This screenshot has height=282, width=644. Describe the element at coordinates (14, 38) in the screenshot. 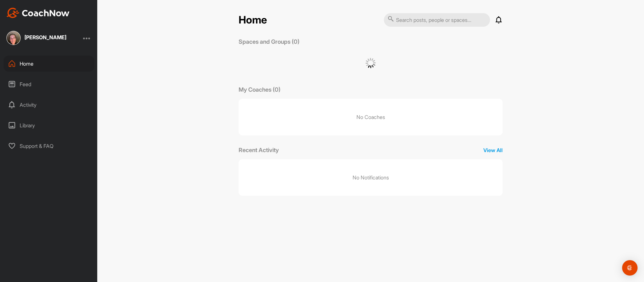

I see `img: square_21a8955c46f6345e79b892bb0d440da5.jpg` at that location.